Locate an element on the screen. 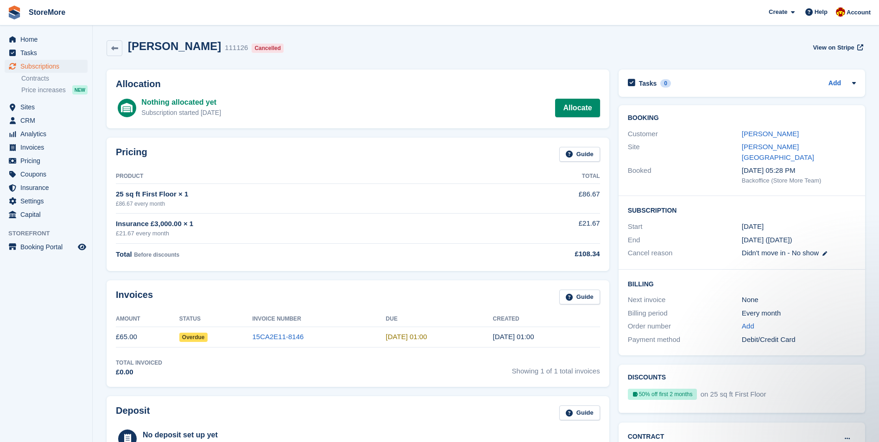 This screenshot has width=879, height=442. h2: Pricing is located at coordinates (132, 154).